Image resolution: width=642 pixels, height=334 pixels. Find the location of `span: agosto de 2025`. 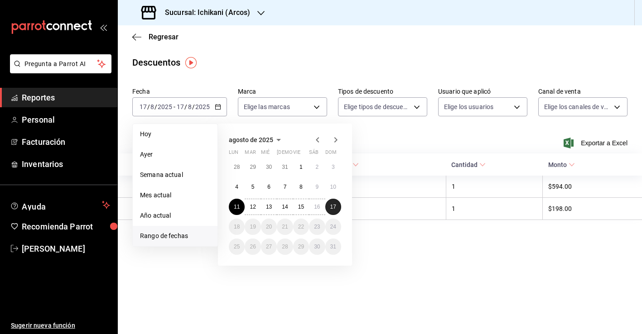

span: agosto de 2025 is located at coordinates (251, 140).